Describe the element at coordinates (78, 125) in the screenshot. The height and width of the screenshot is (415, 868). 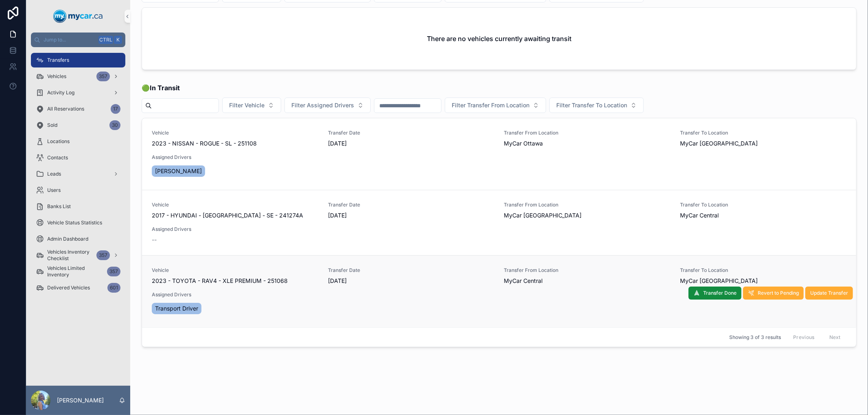
I see `a: Sold30` at that location.